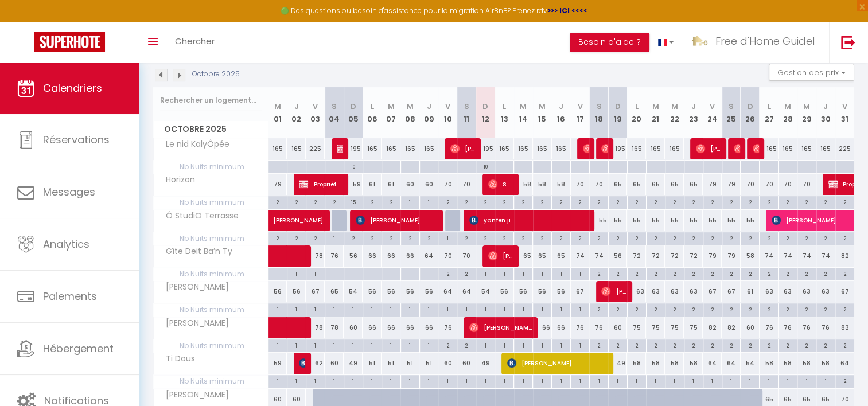  I want to click on abbr: S, so click(731, 106).